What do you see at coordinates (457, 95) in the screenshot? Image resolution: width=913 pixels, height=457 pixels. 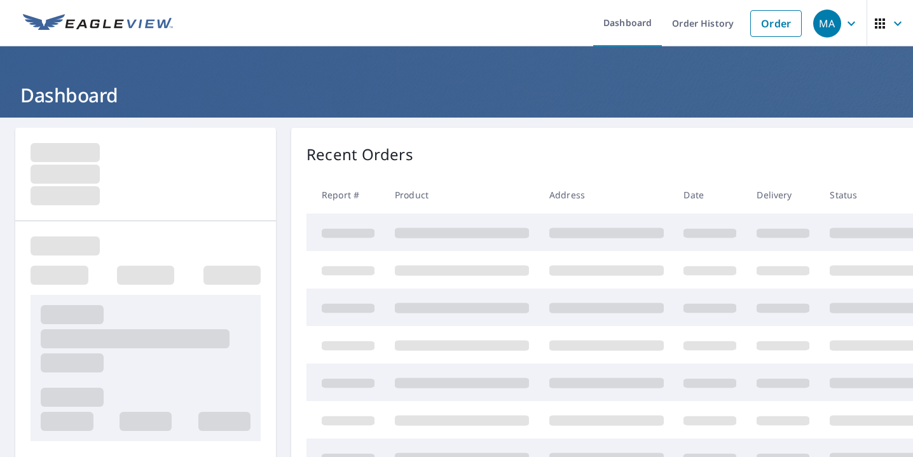 I see `h1: Dashboard` at bounding box center [457, 95].